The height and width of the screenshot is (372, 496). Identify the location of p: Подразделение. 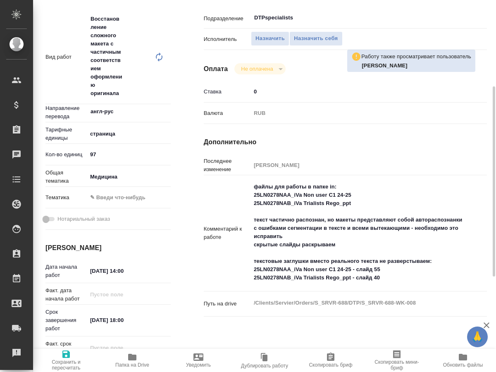
(227, 19).